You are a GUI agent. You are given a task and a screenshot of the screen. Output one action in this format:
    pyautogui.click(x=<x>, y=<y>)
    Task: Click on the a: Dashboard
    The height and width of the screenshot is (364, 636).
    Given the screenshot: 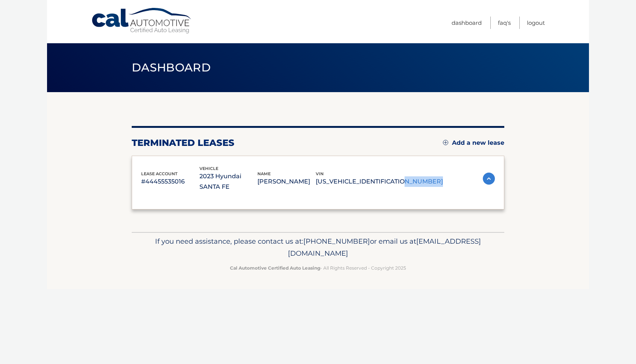 What is the action you would take?
    pyautogui.click(x=467, y=22)
    